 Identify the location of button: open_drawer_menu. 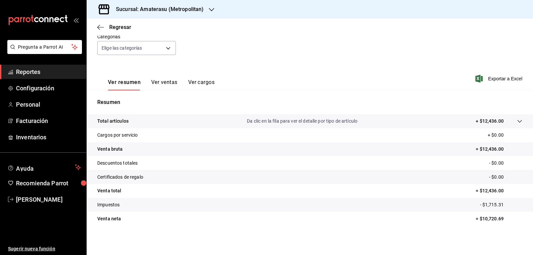
(76, 20).